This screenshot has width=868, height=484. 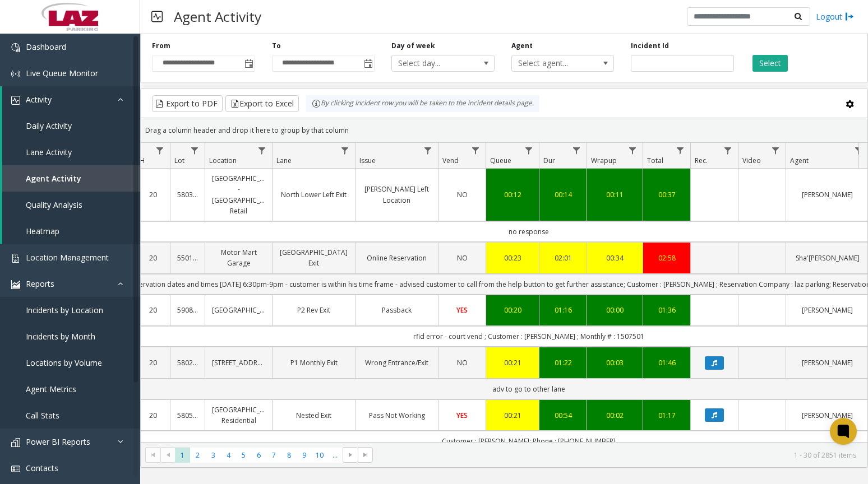 What do you see at coordinates (157, 16) in the screenshot?
I see `img: pageIcon` at bounding box center [157, 16].